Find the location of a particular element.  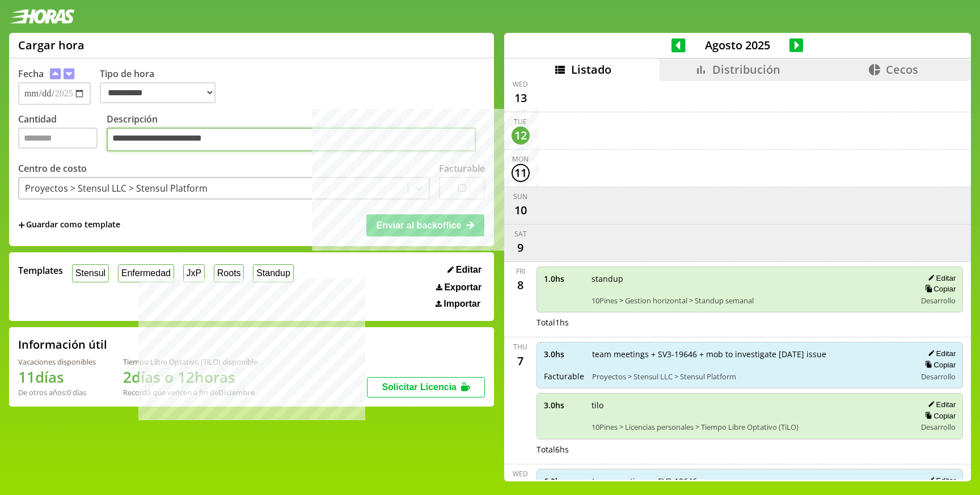

span: +Guardar como template is located at coordinates (70, 225).